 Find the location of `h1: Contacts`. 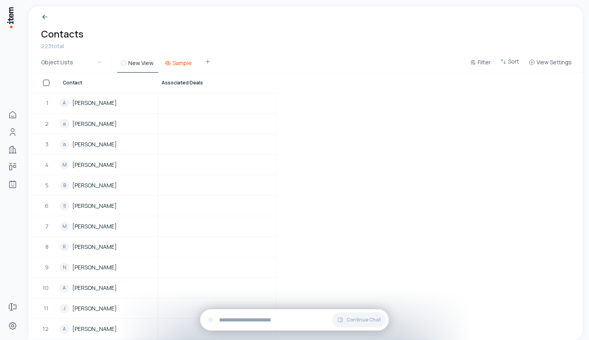

h1: Contacts is located at coordinates (62, 34).